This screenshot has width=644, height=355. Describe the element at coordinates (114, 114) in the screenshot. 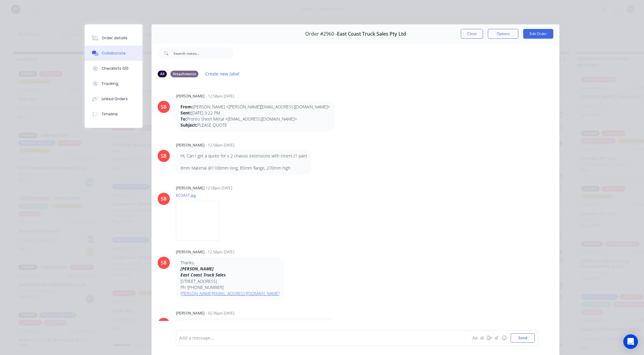

I see `button: Timeline` at that location.